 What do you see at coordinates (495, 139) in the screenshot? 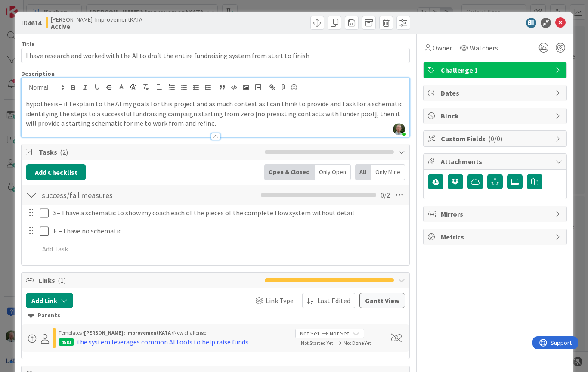
I see `span: ( 0/0 )` at bounding box center [495, 139].